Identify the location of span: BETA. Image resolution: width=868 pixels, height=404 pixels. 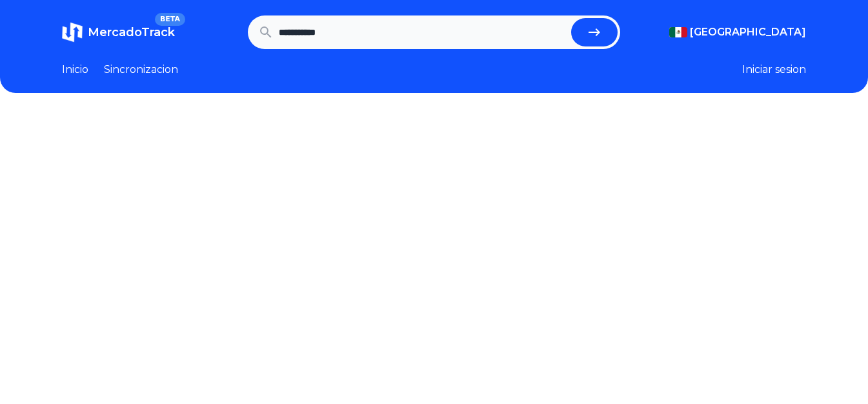
(170, 19).